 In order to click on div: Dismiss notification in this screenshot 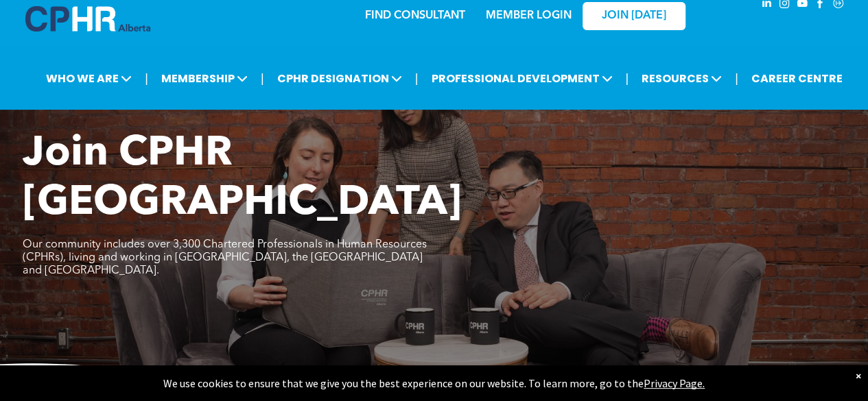, I will do `click(858, 376)`.